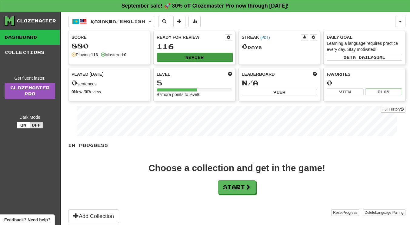 The width and height of the screenshot is (410, 225). What do you see at coordinates (236, 145) in the screenshot?
I see `p: In Progress` at bounding box center [236, 145].